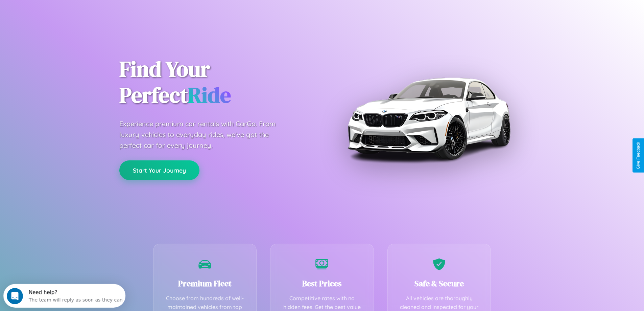 This screenshot has height=311, width=644. What do you see at coordinates (64, 12) in the screenshot?
I see `div: Open Intercom Messenger` at bounding box center [64, 12].